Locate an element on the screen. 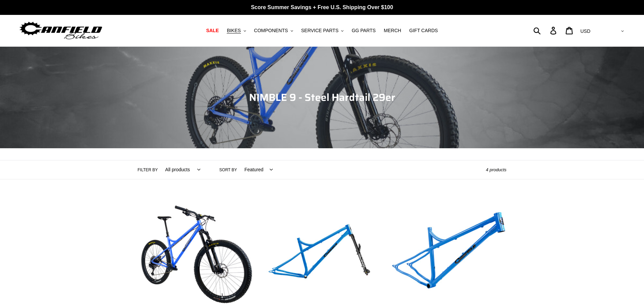  span: GIFT CARDS is located at coordinates (423, 30).